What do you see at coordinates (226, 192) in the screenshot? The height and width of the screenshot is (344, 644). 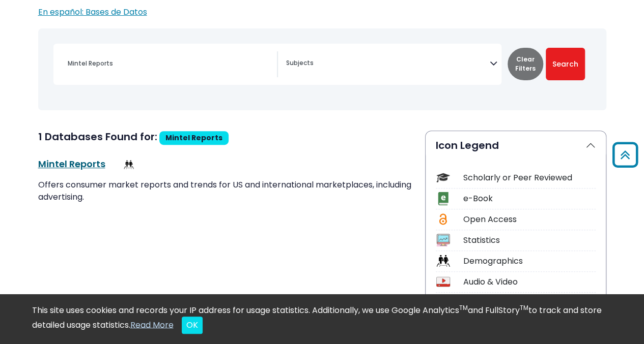 I see `p: Offers consumer market reports and trends for US and international marketplaces, including advert...` at bounding box center [226, 192].